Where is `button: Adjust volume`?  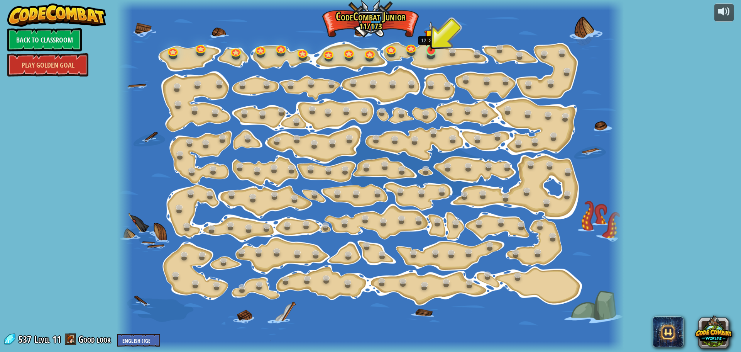
button: Adjust volume is located at coordinates (724, 12).